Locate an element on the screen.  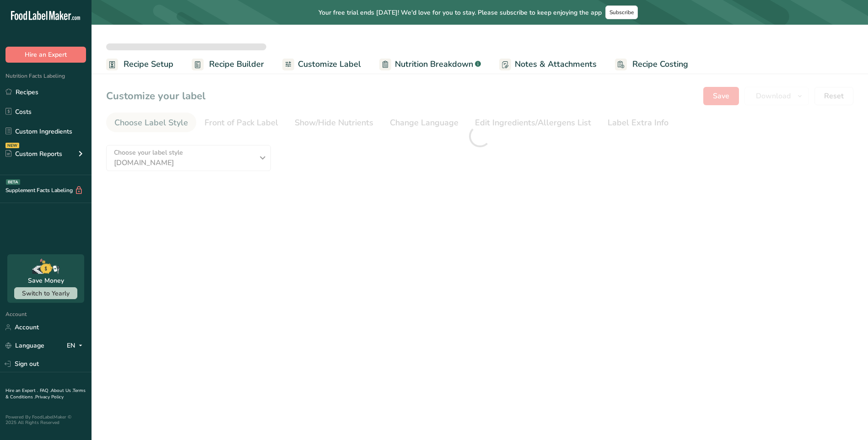
a: Hire an Expert . is located at coordinates (22, 391).